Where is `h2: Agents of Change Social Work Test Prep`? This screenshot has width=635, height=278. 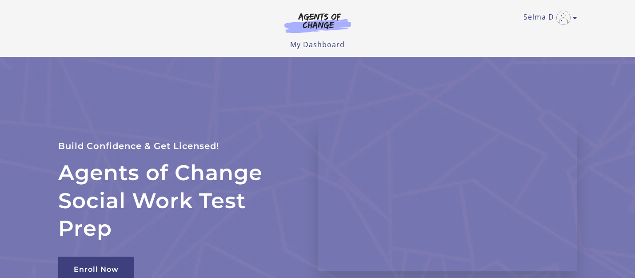
h2: Agents of Change Social Work Test Prep is located at coordinates (177, 200).